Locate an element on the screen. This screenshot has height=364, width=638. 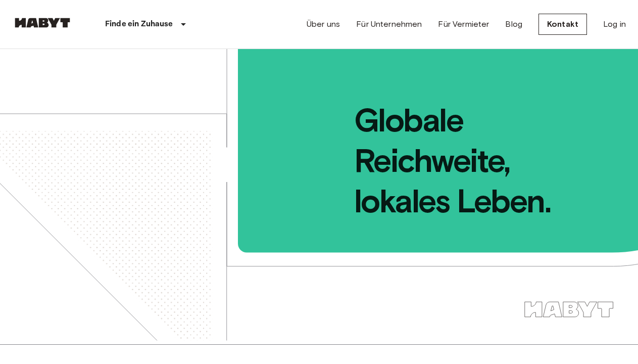
span: Globale Reichweite, lokales Leben. is located at coordinates (438, 135).